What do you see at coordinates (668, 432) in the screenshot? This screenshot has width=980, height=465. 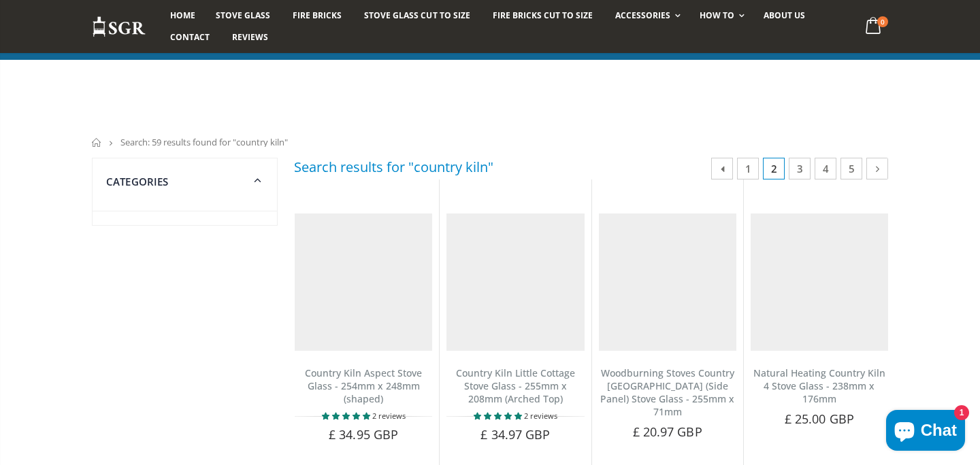 I see `span: £ 20.97 GBP` at bounding box center [668, 432].